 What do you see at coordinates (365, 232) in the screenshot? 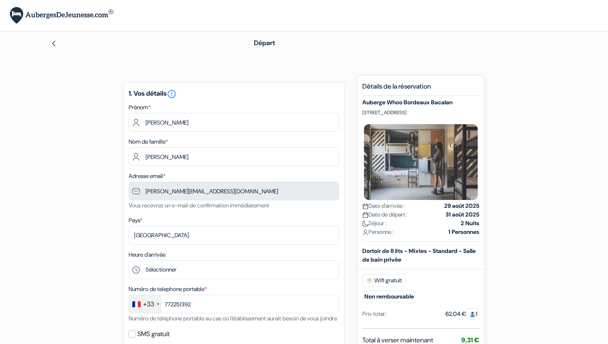
I see `img: user_icon.svg` at bounding box center [365, 232].